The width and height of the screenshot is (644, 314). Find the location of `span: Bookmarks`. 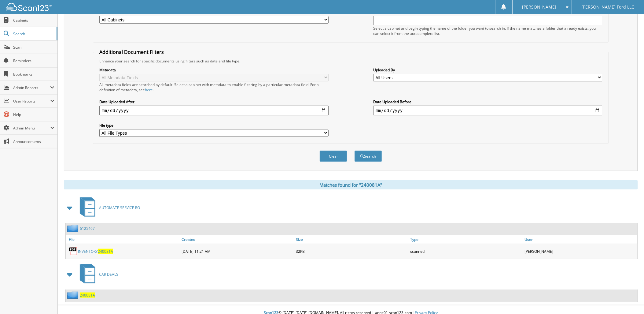

span: Bookmarks is located at coordinates (34, 74).